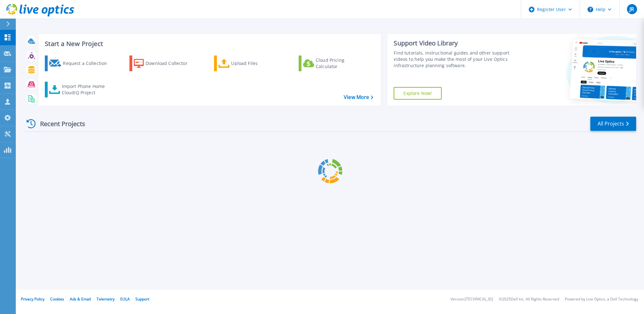  What do you see at coordinates (106, 299) in the screenshot?
I see `a: Telemetry` at bounding box center [106, 299].